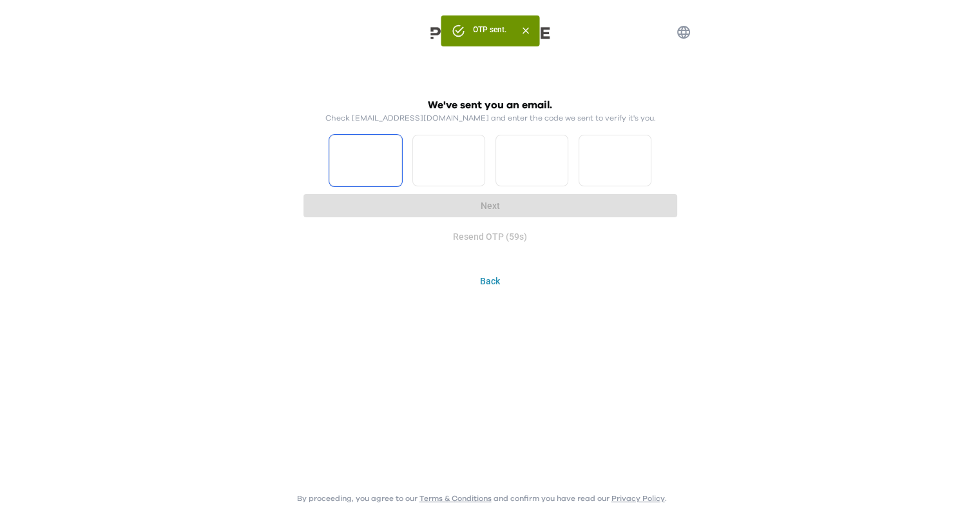 This screenshot has height=510, width=980. What do you see at coordinates (490, 105) in the screenshot?
I see `h2: We've sent you an email.` at bounding box center [490, 105].